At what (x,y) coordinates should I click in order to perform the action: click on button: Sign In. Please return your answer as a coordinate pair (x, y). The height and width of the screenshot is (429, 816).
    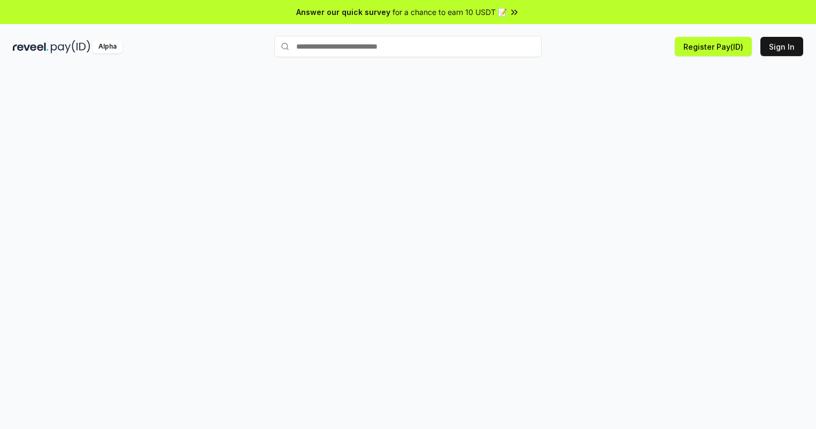
    Looking at the image, I should click on (782, 47).